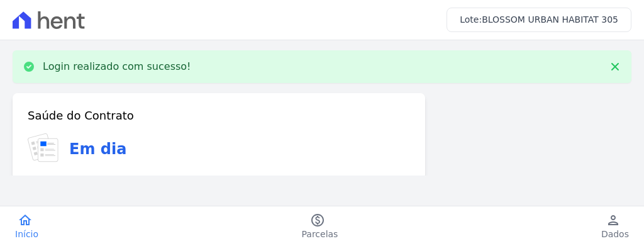  I want to click on a: paidParcelas, so click(320, 227).